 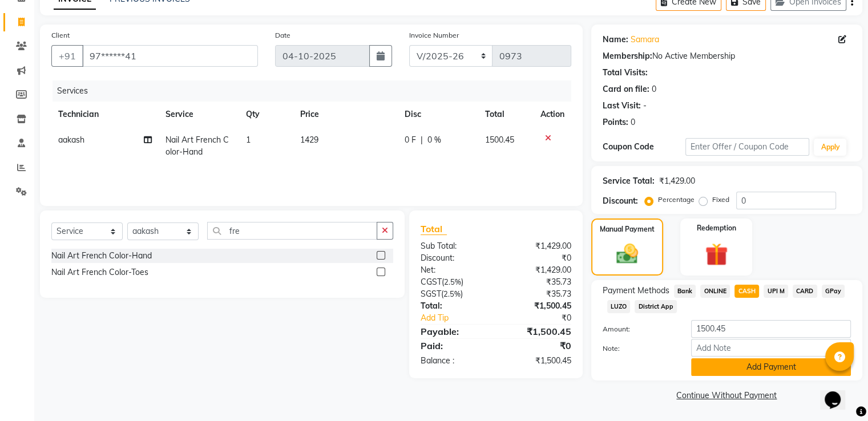 I want to click on a: Continue Without Payment, so click(x=726, y=395).